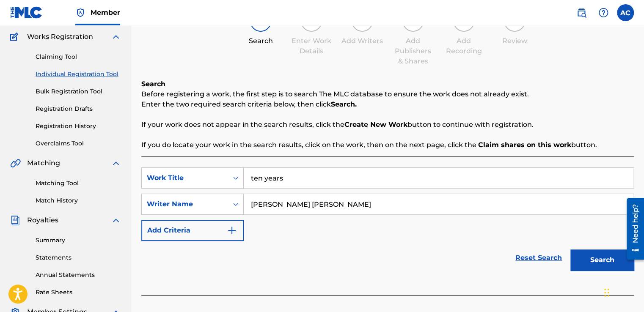 This screenshot has height=312, width=644. What do you see at coordinates (80, 13) in the screenshot?
I see `img: Top Rightsholder` at bounding box center [80, 13].